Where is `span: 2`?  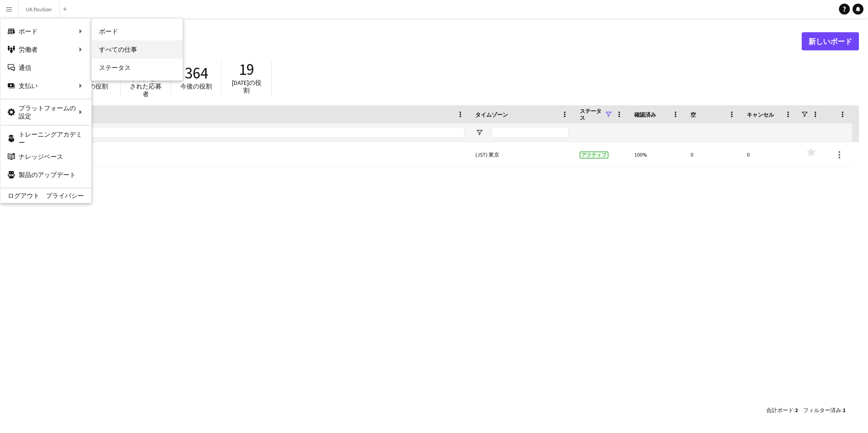
span: 2 is located at coordinates (796, 410).